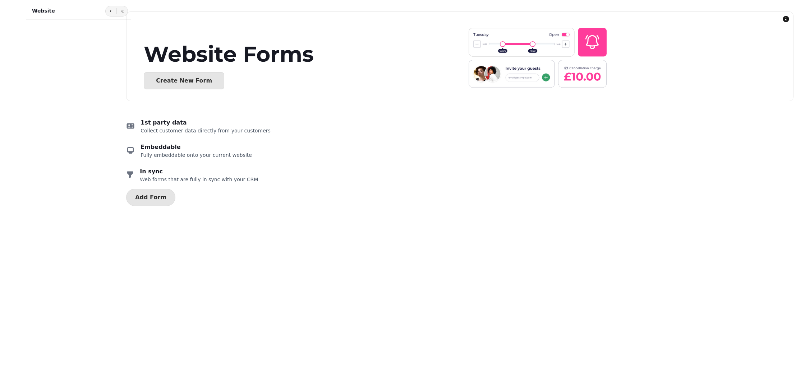 This screenshot has width=805, height=384. I want to click on div: Website Forms, so click(306, 54).